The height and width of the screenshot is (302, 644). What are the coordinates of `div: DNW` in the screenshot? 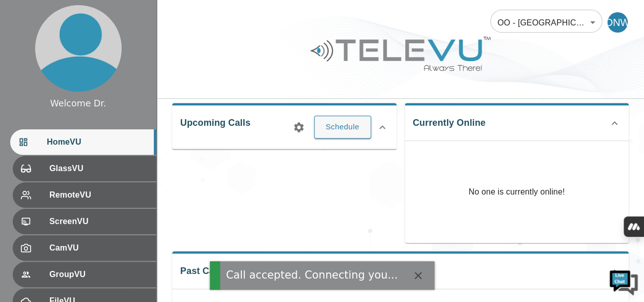 It's located at (618, 23).